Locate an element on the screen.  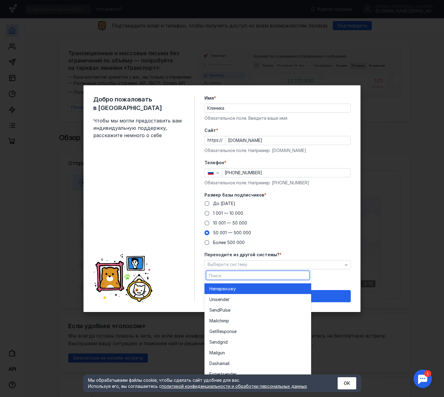
span: Имя is located at coordinates (209, 98).